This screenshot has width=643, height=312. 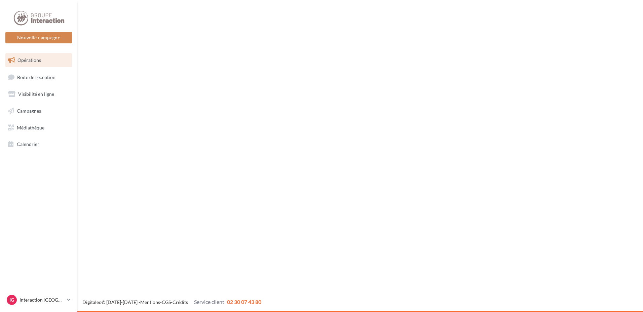 I want to click on span: IG, so click(x=12, y=300).